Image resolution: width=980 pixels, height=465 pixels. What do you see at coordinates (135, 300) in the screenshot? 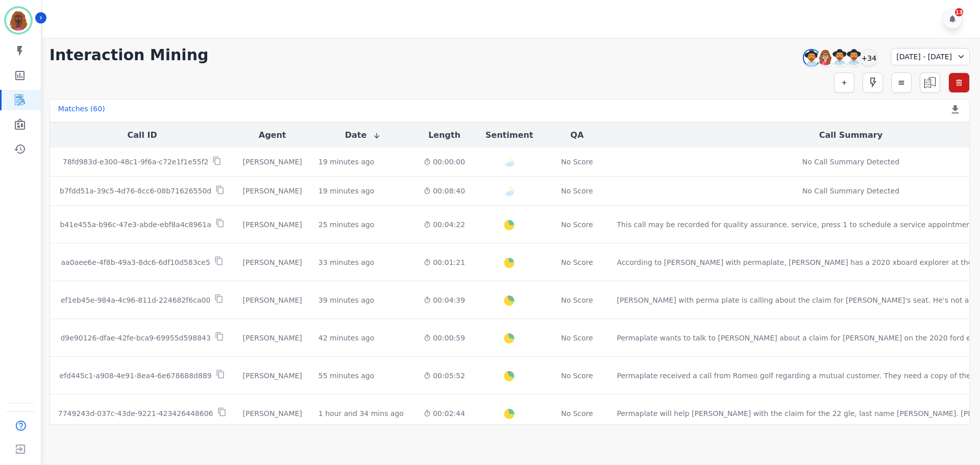
I see `p: ef1eb45e-984a-4c96-811d-224682f6ca00` at bounding box center [135, 300].